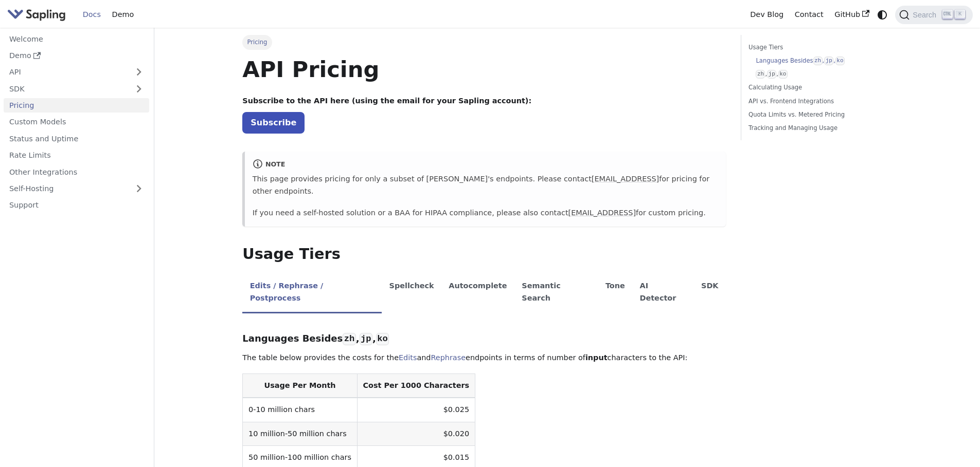 This screenshot has height=467, width=980. What do you see at coordinates (36, 15) in the screenshot?
I see `img: Sapling.ai` at bounding box center [36, 15].